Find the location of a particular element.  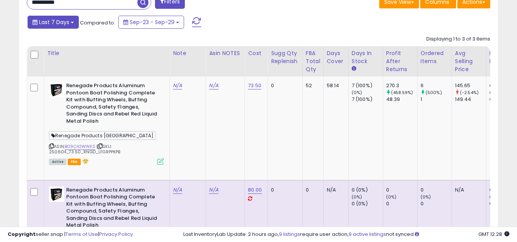

strong: Copyright is located at coordinates (21, 234).